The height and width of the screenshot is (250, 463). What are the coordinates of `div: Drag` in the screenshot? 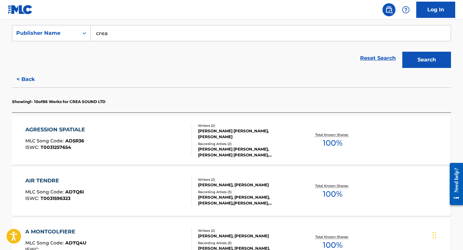 It's located at (434, 235).